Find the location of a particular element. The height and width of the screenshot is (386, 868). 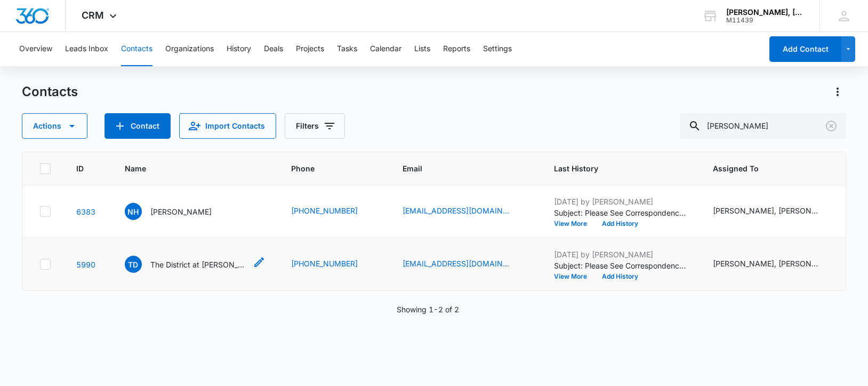

input: Search Contacts is located at coordinates (762, 126).